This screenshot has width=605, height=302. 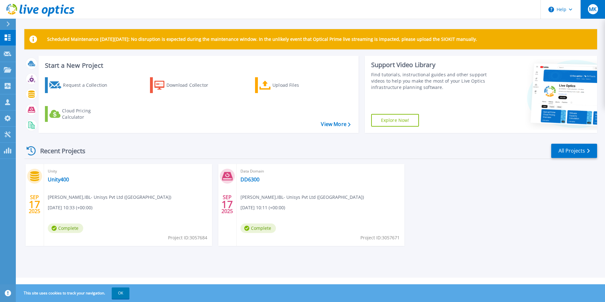 I want to click on div: Find tutorials, instructional guides and other support videos to help you make the most of your L..., so click(x=430, y=81).